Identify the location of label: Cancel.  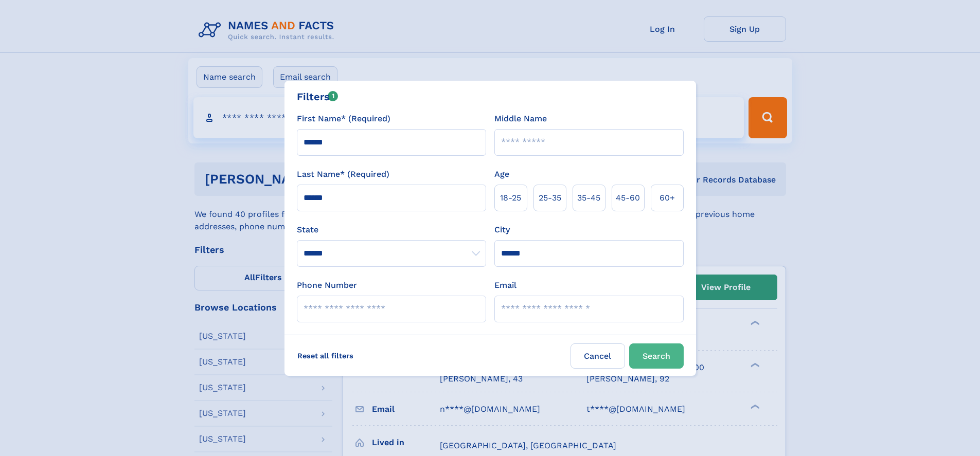
(598, 356).